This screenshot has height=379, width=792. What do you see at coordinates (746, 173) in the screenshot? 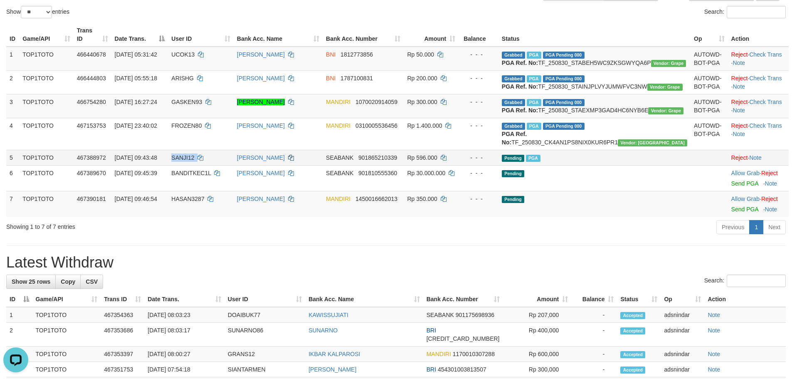
I see `a: Allow Grab` at bounding box center [746, 173].